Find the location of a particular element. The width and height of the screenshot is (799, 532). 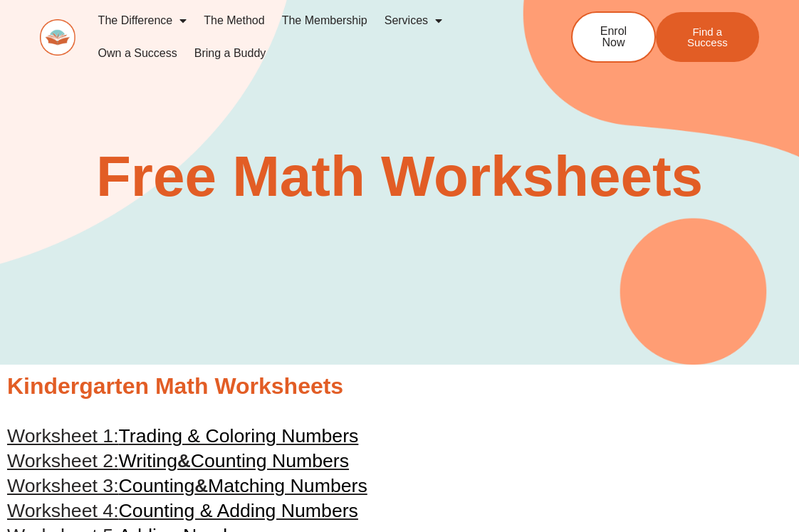

a: The Method is located at coordinates (234, 21).